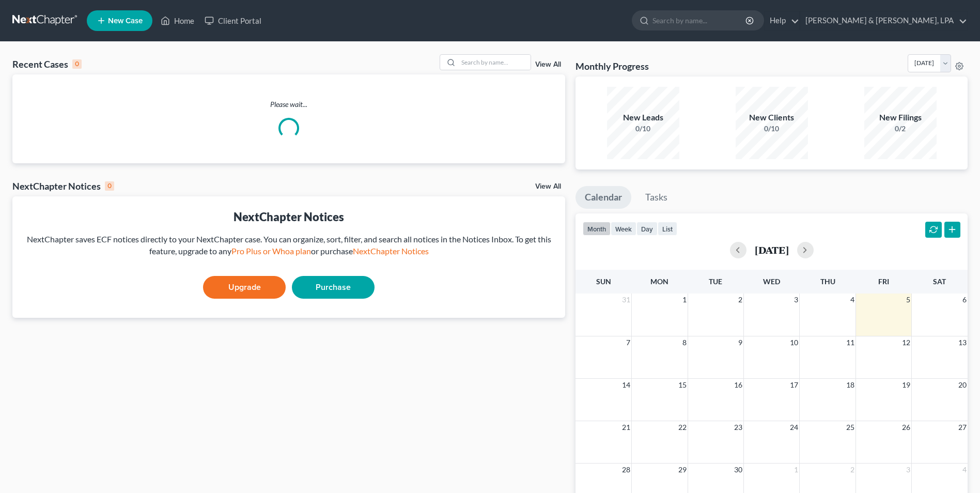 Image resolution: width=980 pixels, height=493 pixels. I want to click on a: Help, so click(782, 21).